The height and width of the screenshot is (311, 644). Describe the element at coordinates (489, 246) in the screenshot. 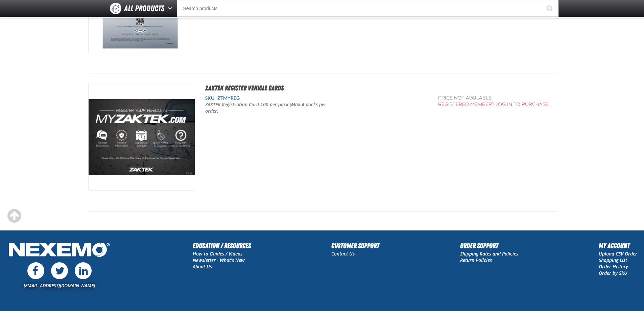

I see `h2: Order Support` at that location.